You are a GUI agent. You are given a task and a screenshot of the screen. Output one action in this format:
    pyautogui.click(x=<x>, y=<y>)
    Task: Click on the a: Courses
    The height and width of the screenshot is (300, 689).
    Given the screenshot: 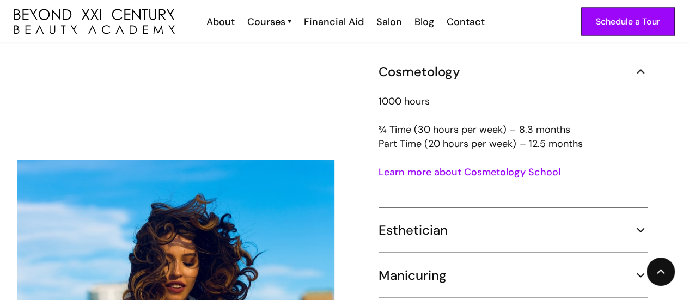 What is the action you would take?
    pyautogui.click(x=269, y=21)
    